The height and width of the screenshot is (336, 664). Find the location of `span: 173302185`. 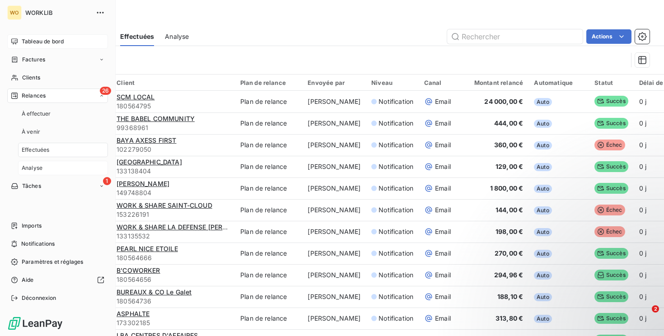

span: 173302185 is located at coordinates (173, 323).